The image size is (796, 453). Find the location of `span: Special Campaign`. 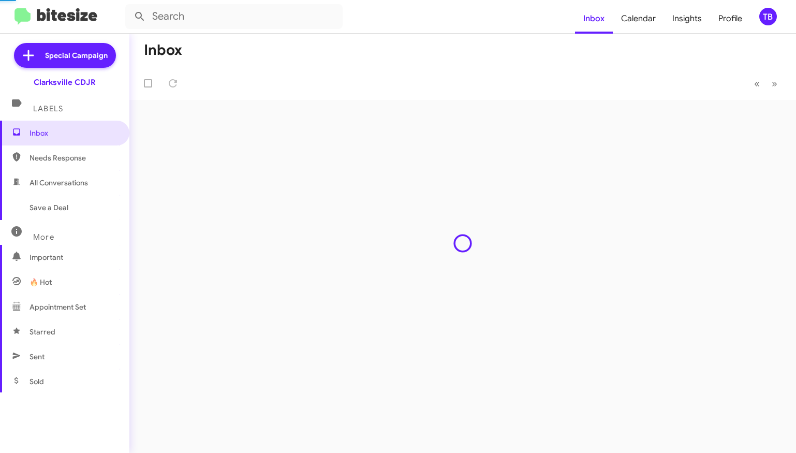

span: Special Campaign is located at coordinates (76, 55).